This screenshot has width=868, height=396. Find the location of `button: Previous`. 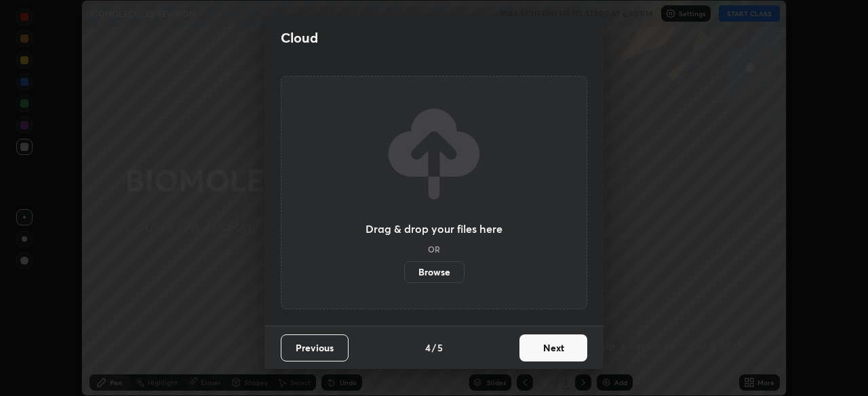

button: Previous is located at coordinates (314, 348).